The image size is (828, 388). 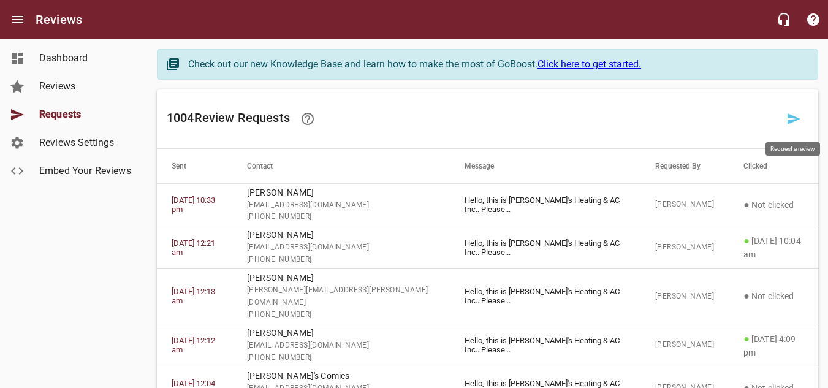 I want to click on a: Click here to get started., so click(x=589, y=64).